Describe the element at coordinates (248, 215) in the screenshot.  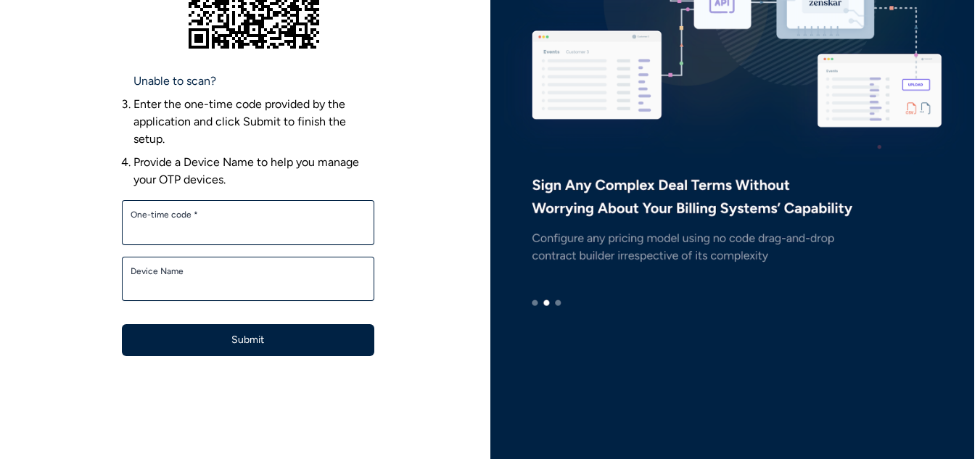
I see `label: One-time code *` at that location.